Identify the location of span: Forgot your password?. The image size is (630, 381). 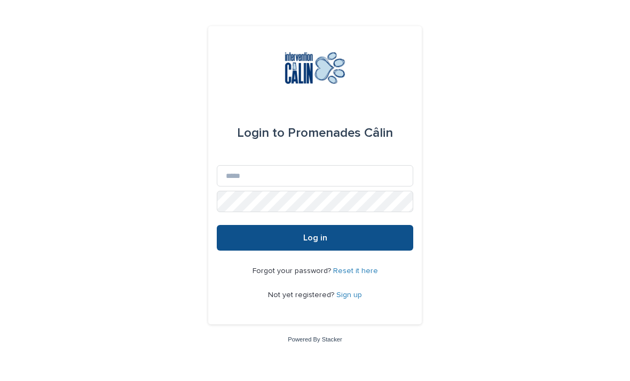
(293, 271).